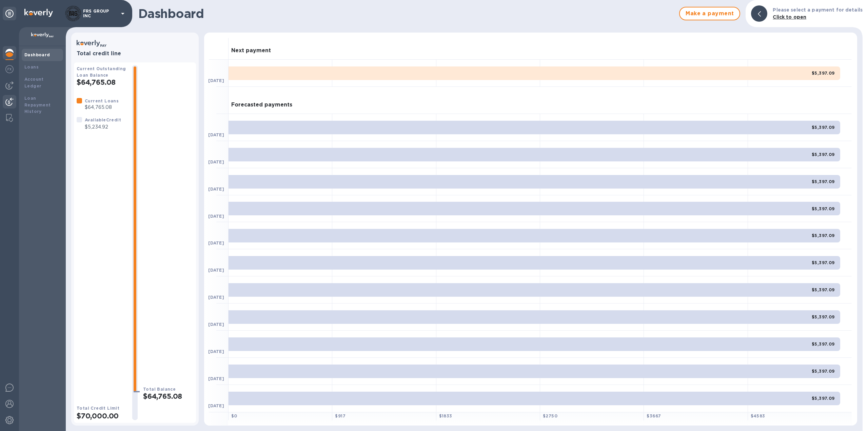 Image resolution: width=868 pixels, height=431 pixels. I want to click on b: $ 3667, so click(654, 416).